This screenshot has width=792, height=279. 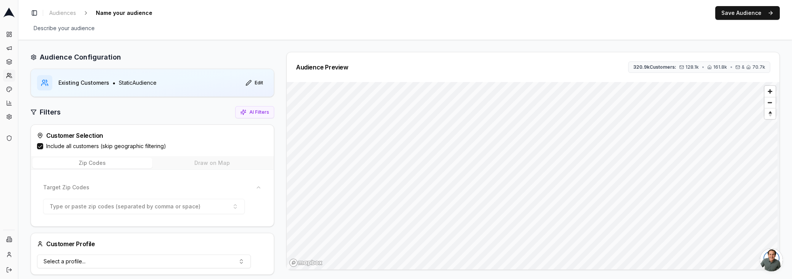 I want to click on canvas: Map, so click(x=532, y=178).